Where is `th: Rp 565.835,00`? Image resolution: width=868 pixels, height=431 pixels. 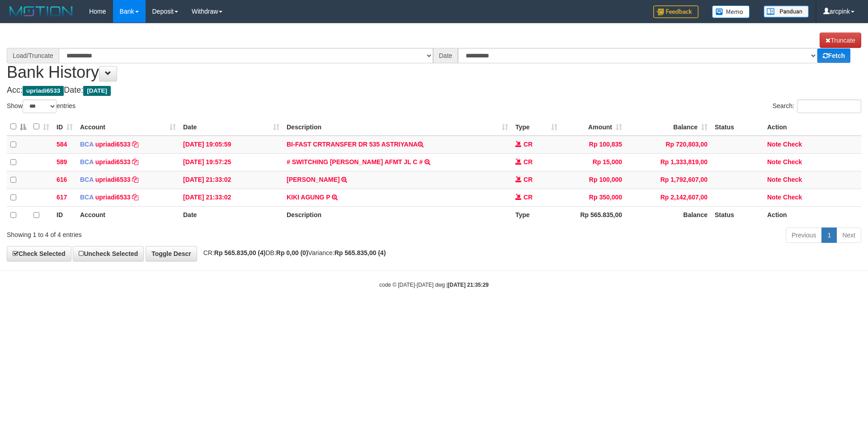 th: Rp 565.835,00 is located at coordinates (593, 215).